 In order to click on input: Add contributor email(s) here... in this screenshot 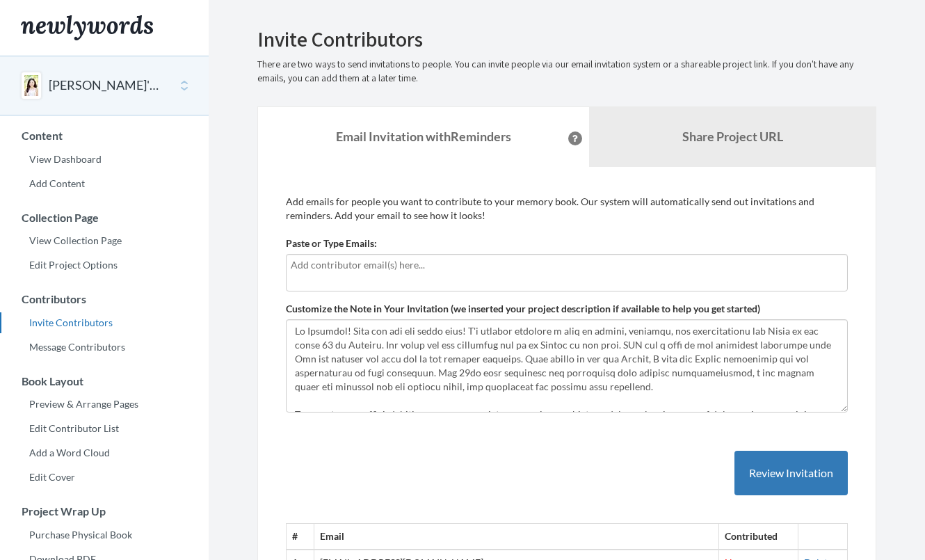, I will do `click(567, 265)`.